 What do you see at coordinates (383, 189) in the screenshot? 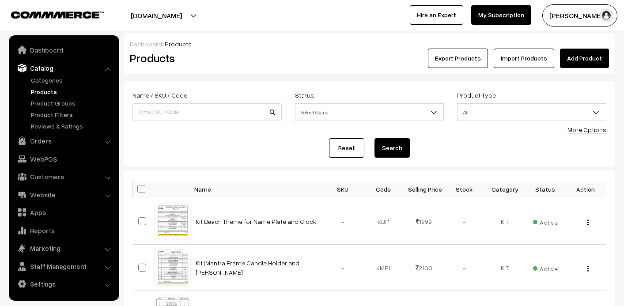
I see `th: Code` at bounding box center [383, 189].